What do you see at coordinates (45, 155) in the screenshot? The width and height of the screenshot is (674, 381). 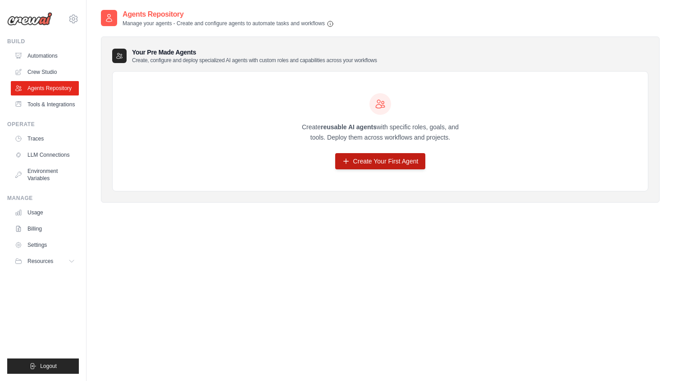 I see `a: LLM Connections` at bounding box center [45, 155].